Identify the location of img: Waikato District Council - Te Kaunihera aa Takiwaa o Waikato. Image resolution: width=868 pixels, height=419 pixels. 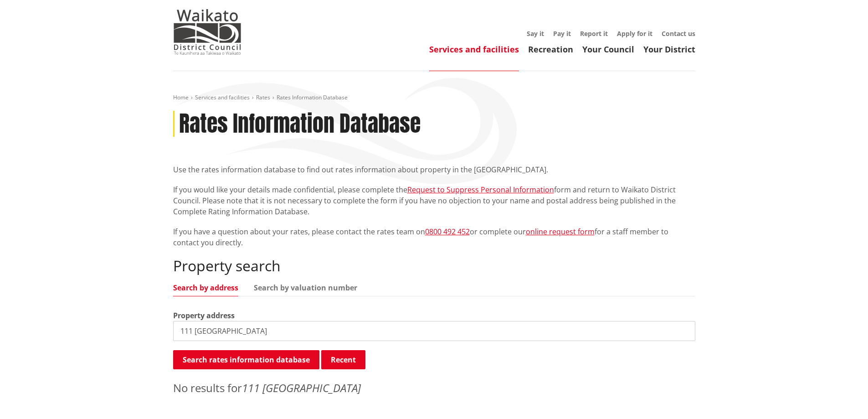
(207, 32).